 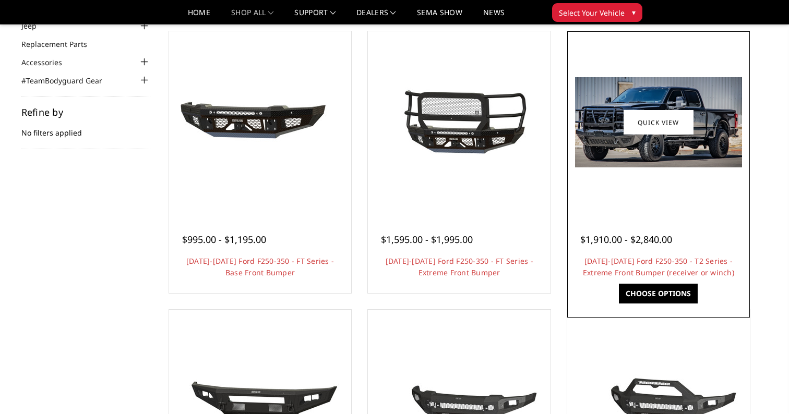 What do you see at coordinates (61, 44) in the screenshot?
I see `a: Replacement Parts` at bounding box center [61, 44].